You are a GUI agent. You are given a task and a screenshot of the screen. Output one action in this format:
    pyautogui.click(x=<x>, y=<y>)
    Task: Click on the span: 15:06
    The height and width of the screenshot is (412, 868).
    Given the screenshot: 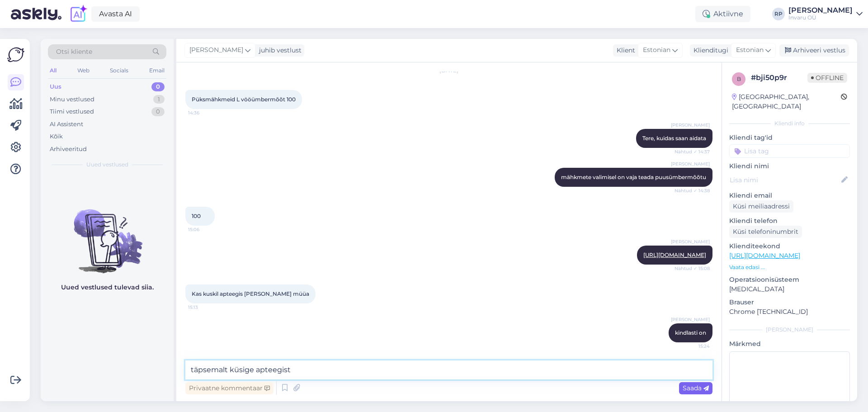 What is the action you would take?
    pyautogui.click(x=205, y=230)
    